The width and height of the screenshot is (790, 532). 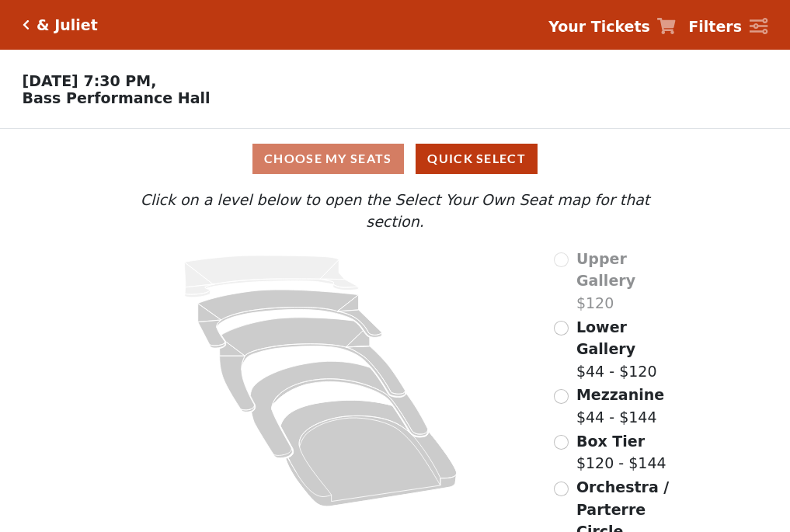 What do you see at coordinates (395, 211) in the screenshot?
I see `p: Click on a level below to open the Select Your Own Seat map for that section.` at bounding box center [395, 211].